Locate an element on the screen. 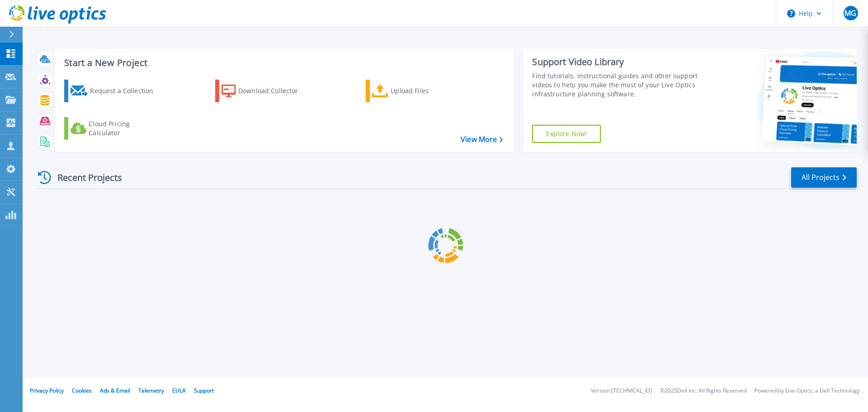 Image resolution: width=868 pixels, height=412 pixels. a: Cloud Pricing Calculator is located at coordinates (114, 128).